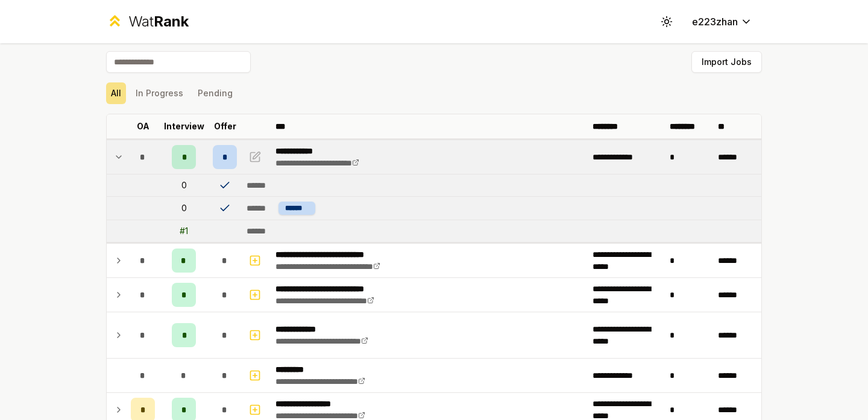 The image size is (868, 420). Describe the element at coordinates (184, 126) in the screenshot. I see `p: Interview` at that location.